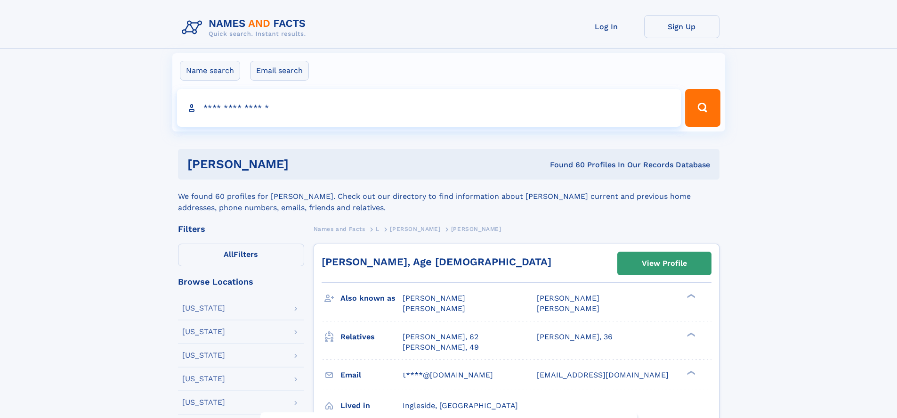  I want to click on label: Email search, so click(279, 71).